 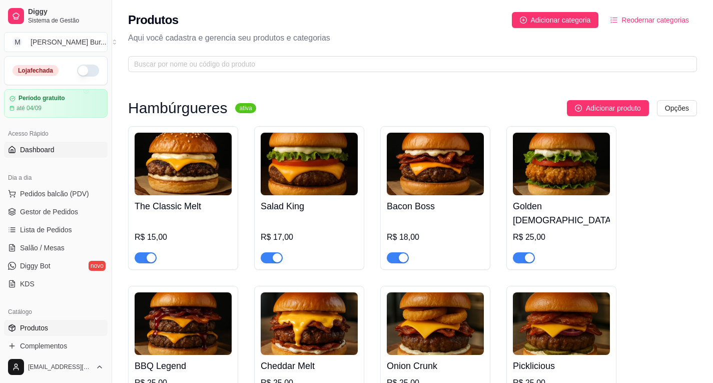 I want to click on h4: Onion Crunk, so click(x=435, y=366).